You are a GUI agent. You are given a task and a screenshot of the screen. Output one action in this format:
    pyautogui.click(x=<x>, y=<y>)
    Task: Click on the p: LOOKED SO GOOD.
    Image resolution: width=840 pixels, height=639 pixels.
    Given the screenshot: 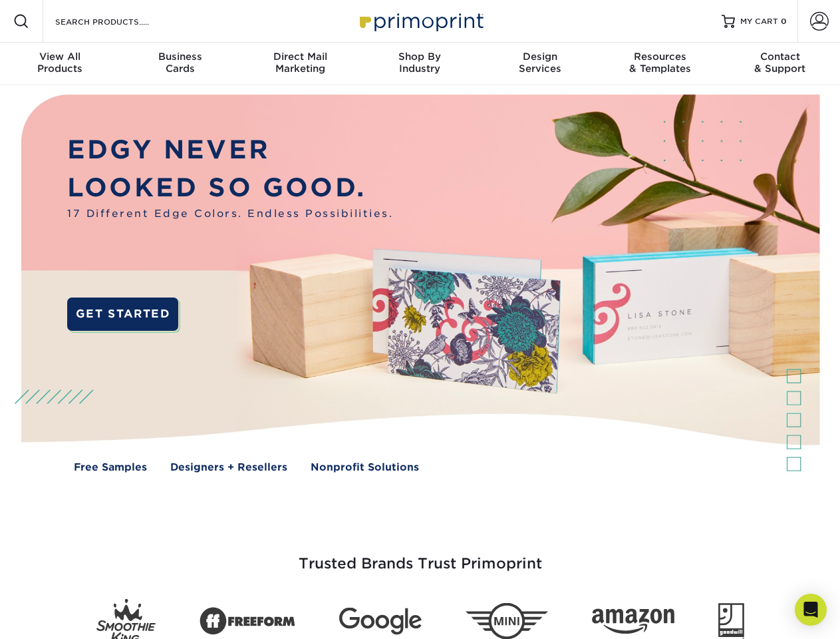 What is the action you would take?
    pyautogui.click(x=230, y=188)
    